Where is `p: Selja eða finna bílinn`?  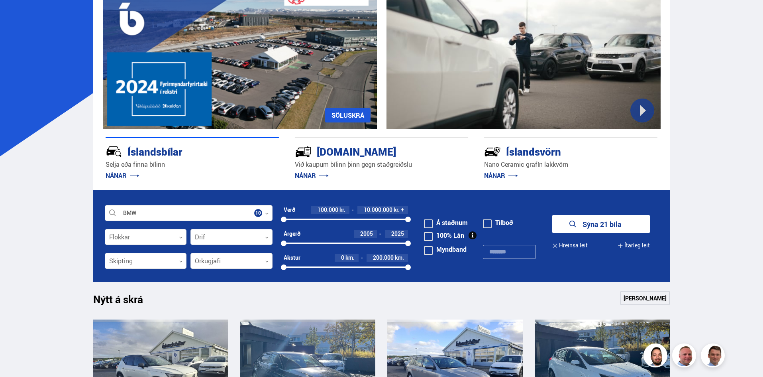
p: Selja eða finna bílinn is located at coordinates (192, 164).